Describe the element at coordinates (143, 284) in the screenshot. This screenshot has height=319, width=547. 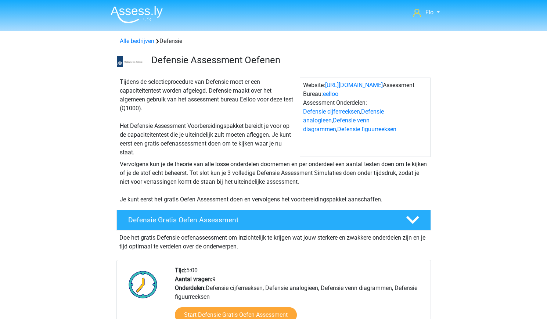
I see `img: Klok` at that location.